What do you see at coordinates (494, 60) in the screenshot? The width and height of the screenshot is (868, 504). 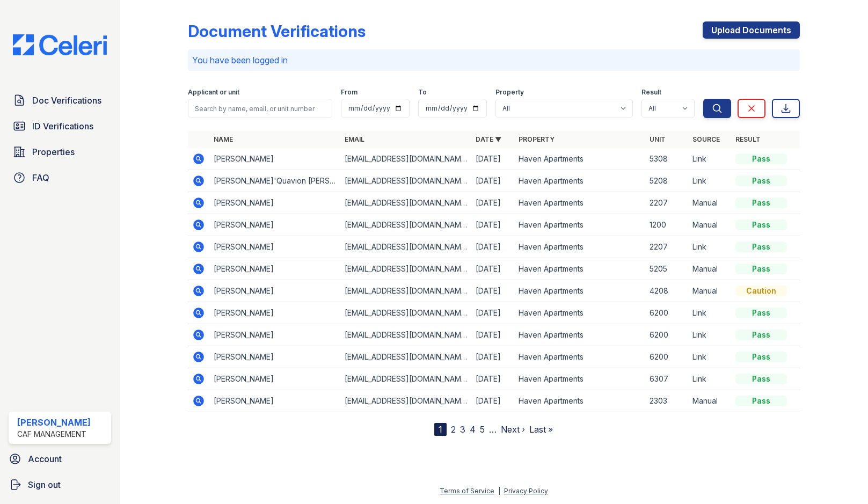 I see `p: You have been logged in` at bounding box center [494, 60].